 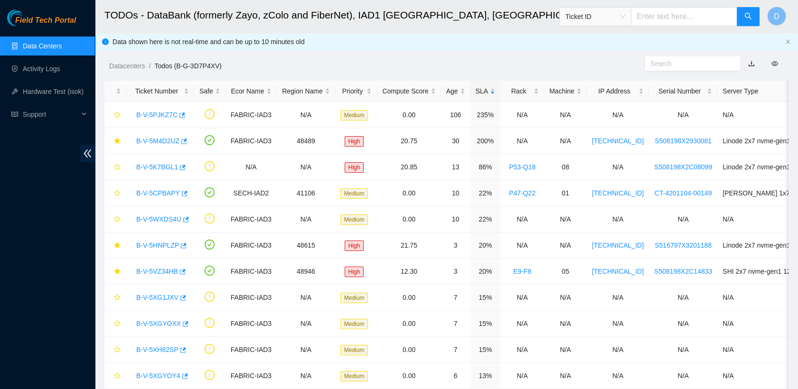 I want to click on td: 3, so click(x=455, y=271).